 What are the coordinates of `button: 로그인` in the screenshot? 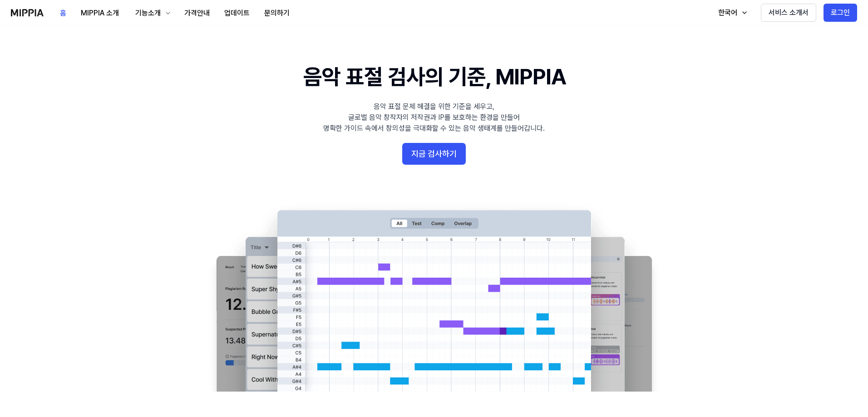 It's located at (841, 12).